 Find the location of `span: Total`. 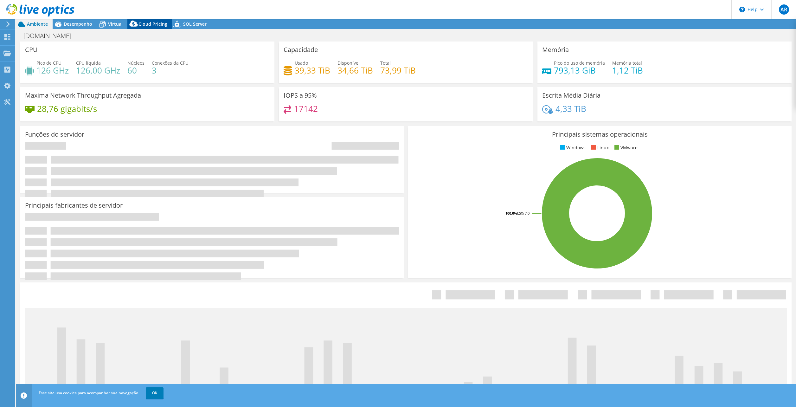

span: Total is located at coordinates (385, 63).